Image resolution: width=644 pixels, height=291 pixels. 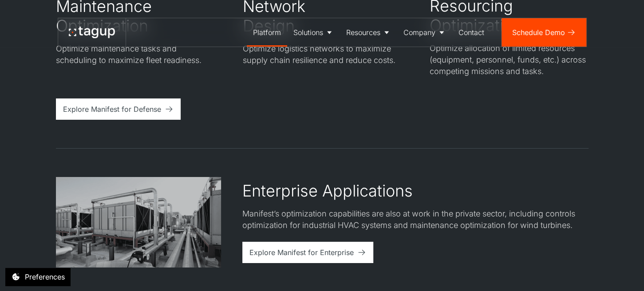 What do you see at coordinates (267, 32) in the screenshot?
I see `div: Platform` at bounding box center [267, 32].